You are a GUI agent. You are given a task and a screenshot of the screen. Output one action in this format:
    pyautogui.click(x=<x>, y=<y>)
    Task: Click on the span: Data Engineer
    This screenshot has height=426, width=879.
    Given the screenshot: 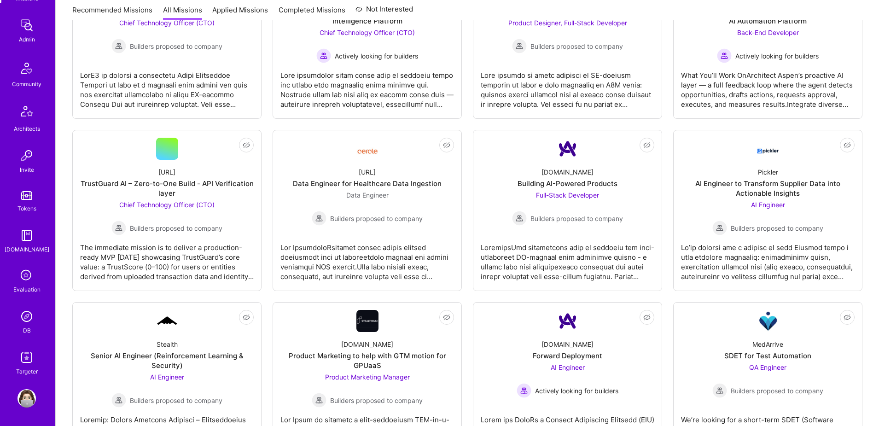 What is the action you would take?
    pyautogui.click(x=367, y=195)
    